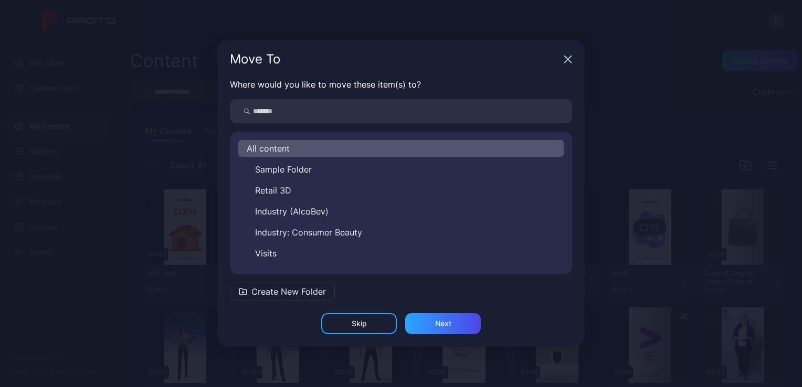 The width and height of the screenshot is (802, 387). What do you see at coordinates (273, 190) in the screenshot?
I see `span: Retail 3D` at bounding box center [273, 190].